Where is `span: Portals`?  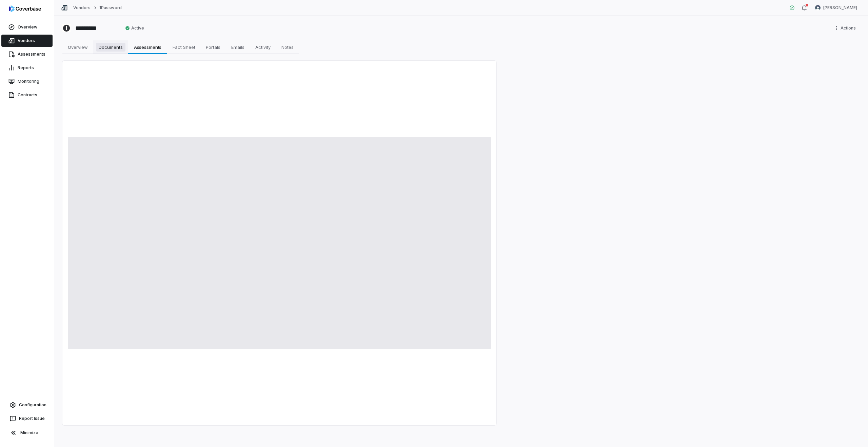 span: Portals is located at coordinates (213, 47).